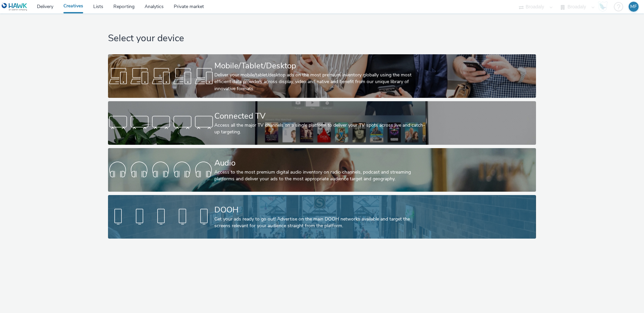 Image resolution: width=644 pixels, height=313 pixels. What do you see at coordinates (602, 7) in the screenshot?
I see `img: Hawk Academy` at bounding box center [602, 7].